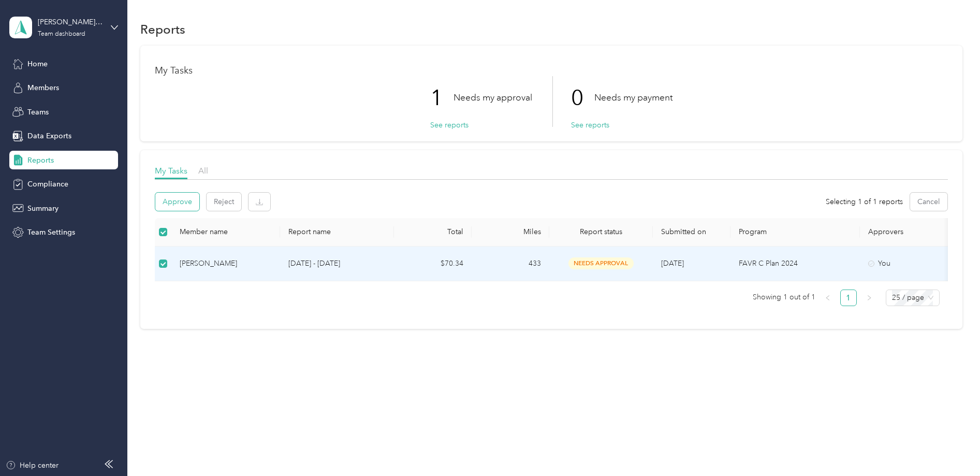 The height and width of the screenshot is (476, 980). I want to click on button: Help center, so click(32, 465).